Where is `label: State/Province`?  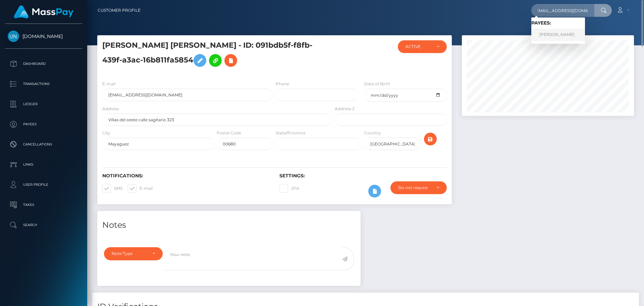 label: State/Province is located at coordinates (291, 133).